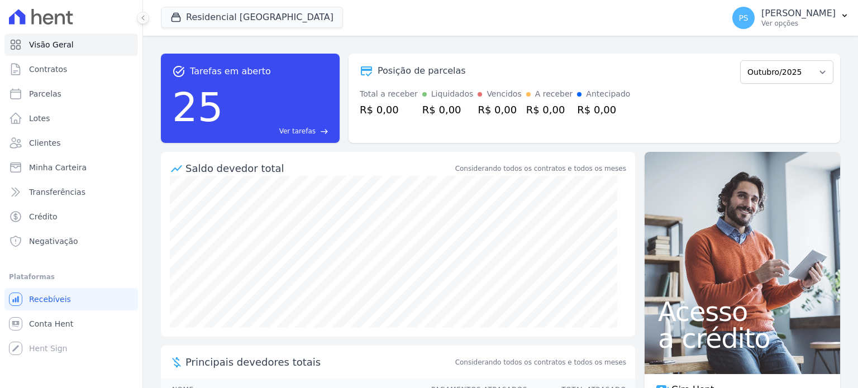 This screenshot has width=858, height=388. I want to click on a: Clientes, so click(71, 143).